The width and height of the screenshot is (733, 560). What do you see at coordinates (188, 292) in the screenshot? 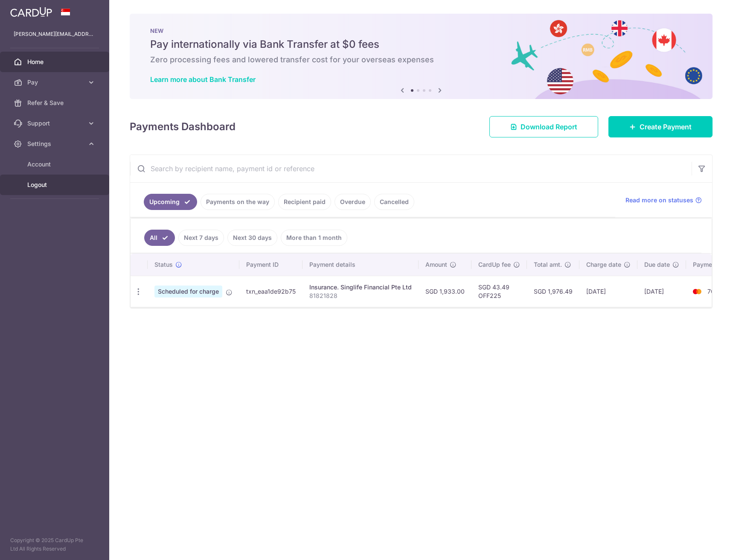
I see `span: Scheduled for charge` at bounding box center [188, 292].